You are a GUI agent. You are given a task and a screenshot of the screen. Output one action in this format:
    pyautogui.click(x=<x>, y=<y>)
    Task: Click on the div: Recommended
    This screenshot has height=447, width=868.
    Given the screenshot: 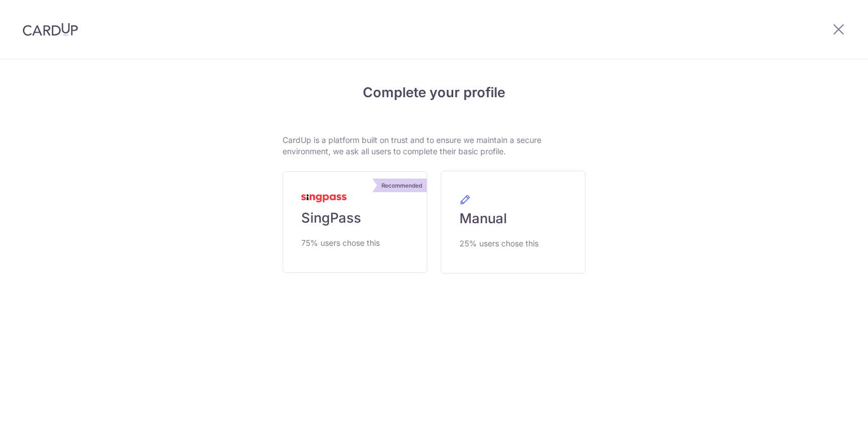 What is the action you would take?
    pyautogui.click(x=402, y=185)
    